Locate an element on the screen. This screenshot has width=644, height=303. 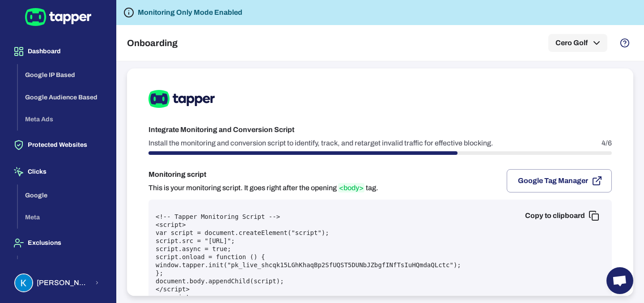
p: 4/6 is located at coordinates (607, 143).